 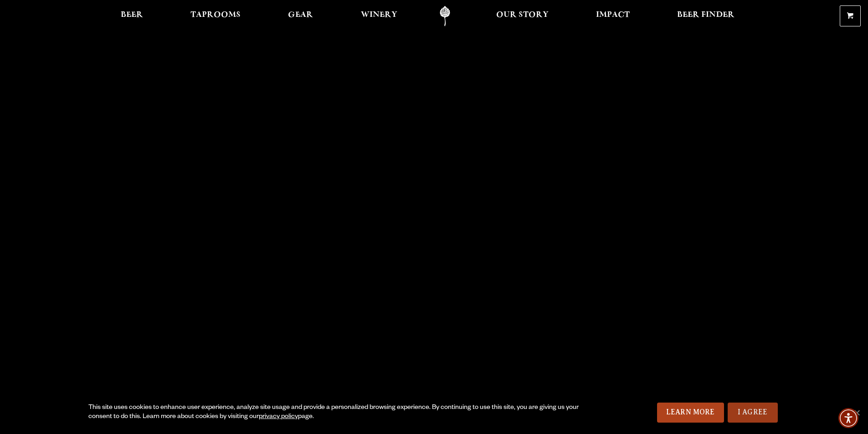 What do you see at coordinates (379, 15) in the screenshot?
I see `span: Winery` at bounding box center [379, 15].